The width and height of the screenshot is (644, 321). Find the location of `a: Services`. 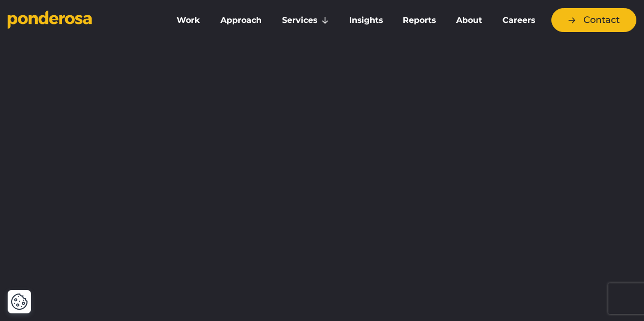

a: Services is located at coordinates (305, 20).